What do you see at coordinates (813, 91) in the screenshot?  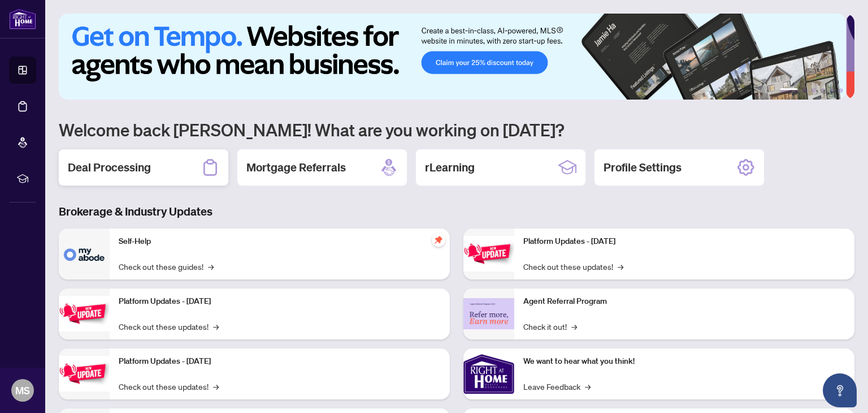 I see `button: 3` at bounding box center [813, 91].